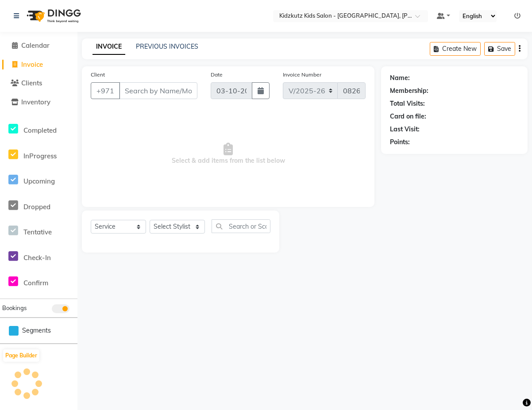 The image size is (532, 410). I want to click on span: Dropped, so click(36, 207).